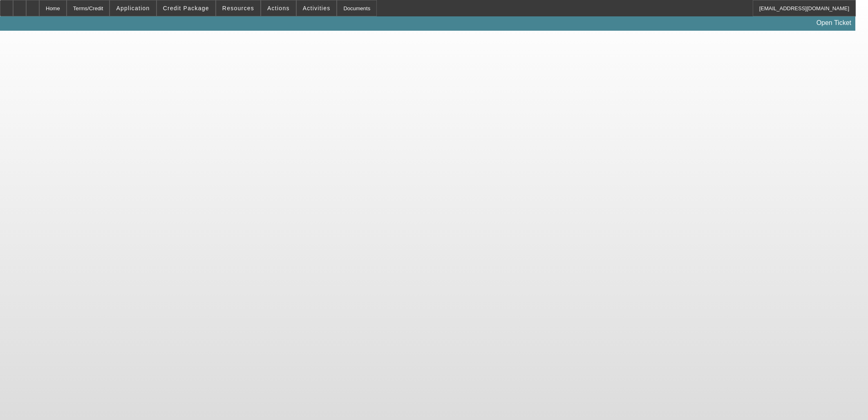  What do you see at coordinates (238, 8) in the screenshot?
I see `span: Resources` at bounding box center [238, 8].